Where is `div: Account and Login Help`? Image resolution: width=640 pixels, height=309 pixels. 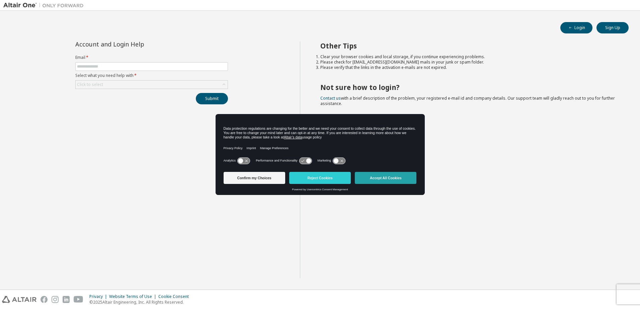 div: Account and Login Help is located at coordinates (136, 44).